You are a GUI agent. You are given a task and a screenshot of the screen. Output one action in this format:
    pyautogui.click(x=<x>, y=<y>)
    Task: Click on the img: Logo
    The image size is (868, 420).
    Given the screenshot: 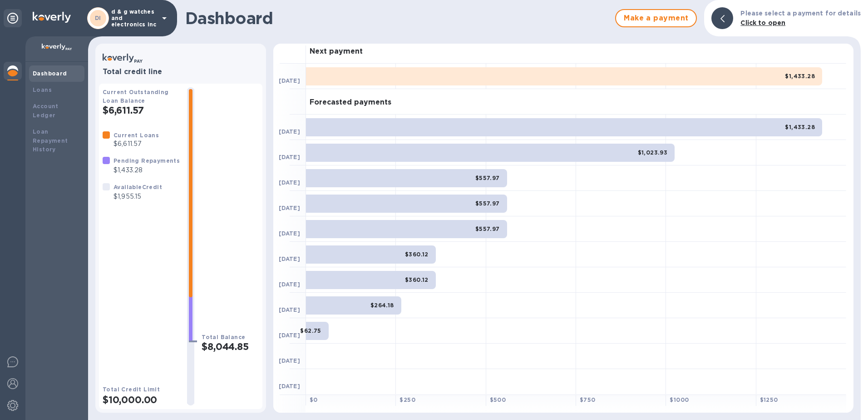 What is the action you would take?
    pyautogui.click(x=52, y=18)
    